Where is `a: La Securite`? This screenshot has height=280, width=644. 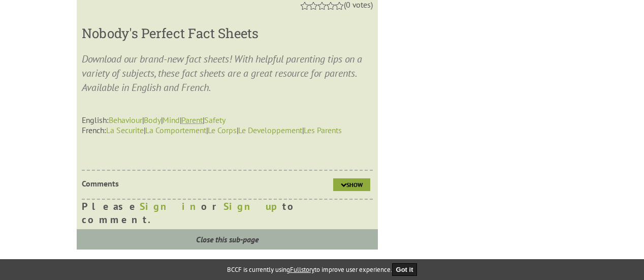 a: La Securite is located at coordinates (125, 130).